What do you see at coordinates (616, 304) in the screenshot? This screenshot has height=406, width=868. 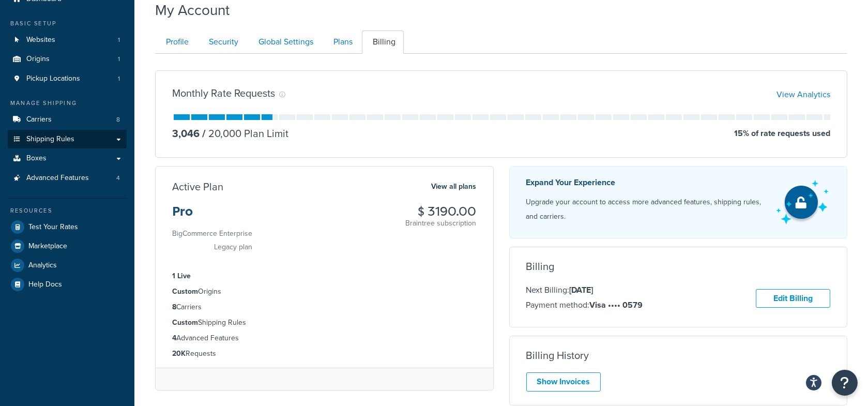 I see `strong: Visa •••• 0579` at bounding box center [616, 304].